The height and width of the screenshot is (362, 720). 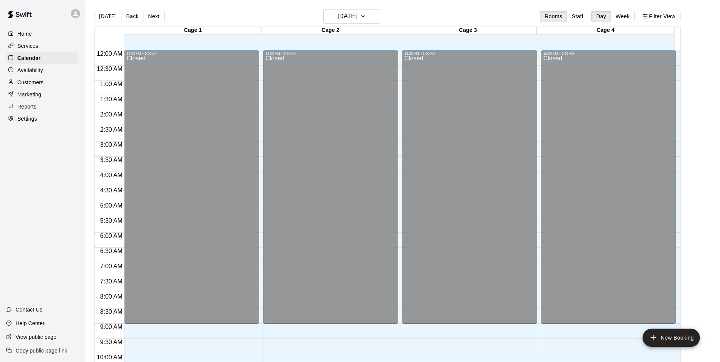 What do you see at coordinates (111, 296) in the screenshot?
I see `span: 8:00 AM` at bounding box center [111, 296].